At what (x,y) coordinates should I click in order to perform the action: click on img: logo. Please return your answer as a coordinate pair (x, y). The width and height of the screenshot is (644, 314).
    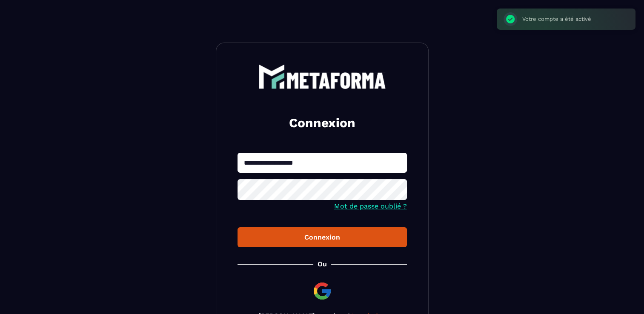
    Looking at the image, I should click on (322, 77).